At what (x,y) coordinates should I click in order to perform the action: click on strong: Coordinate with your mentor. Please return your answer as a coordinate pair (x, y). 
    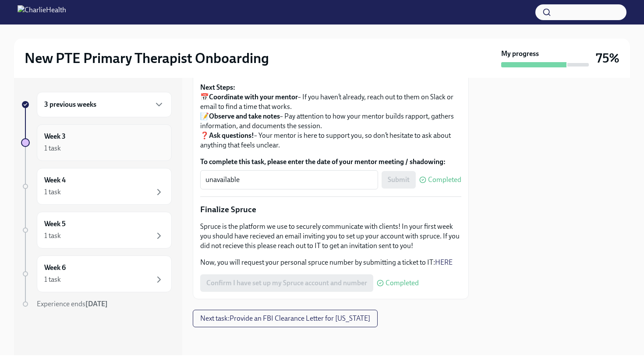
    Looking at the image, I should click on (253, 97).